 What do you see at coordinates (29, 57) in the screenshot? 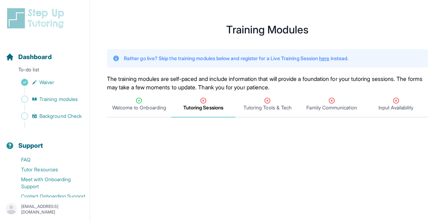
I see `a: Dashboard` at bounding box center [29, 57].